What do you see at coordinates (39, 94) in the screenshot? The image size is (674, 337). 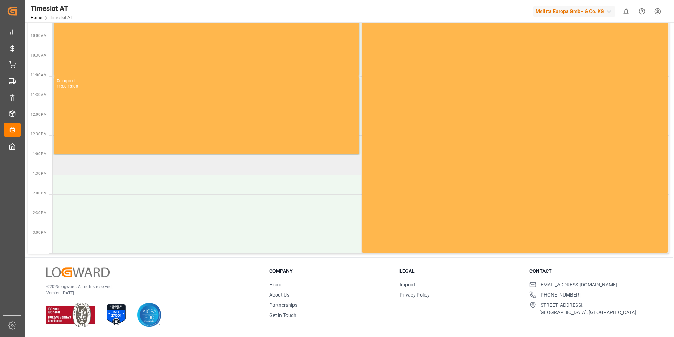 I see `span: 11:30 AM` at bounding box center [39, 94].